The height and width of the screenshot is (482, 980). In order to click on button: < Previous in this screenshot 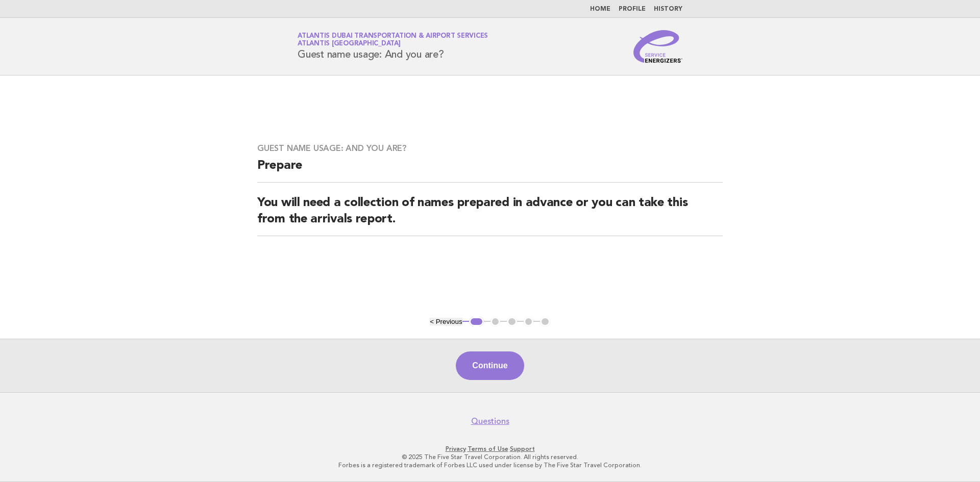, I will do `click(446, 322)`.